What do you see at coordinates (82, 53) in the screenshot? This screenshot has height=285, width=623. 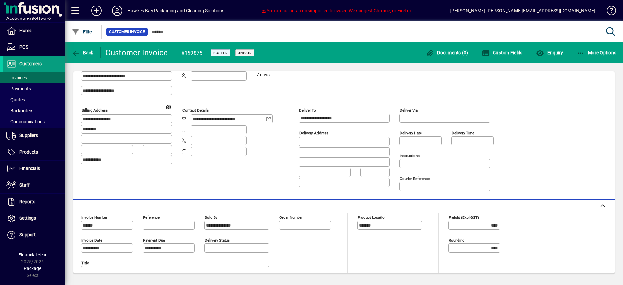 I see `span: Back` at bounding box center [82, 53].